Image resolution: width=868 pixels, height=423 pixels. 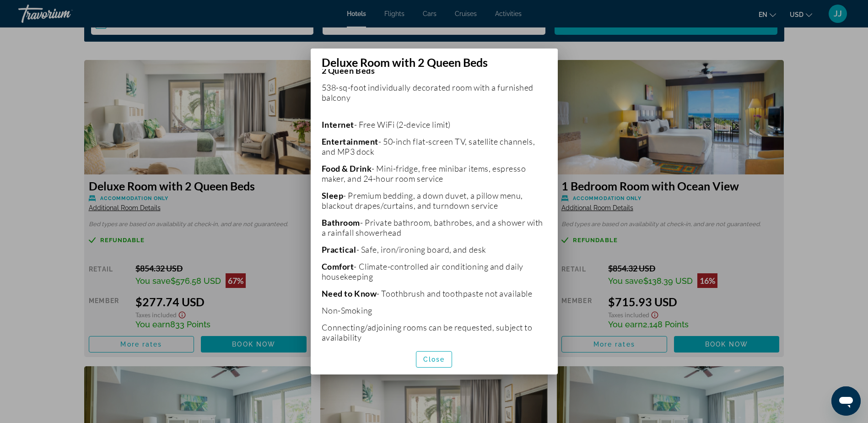 I want to click on b: Food & Drink, so click(x=347, y=168).